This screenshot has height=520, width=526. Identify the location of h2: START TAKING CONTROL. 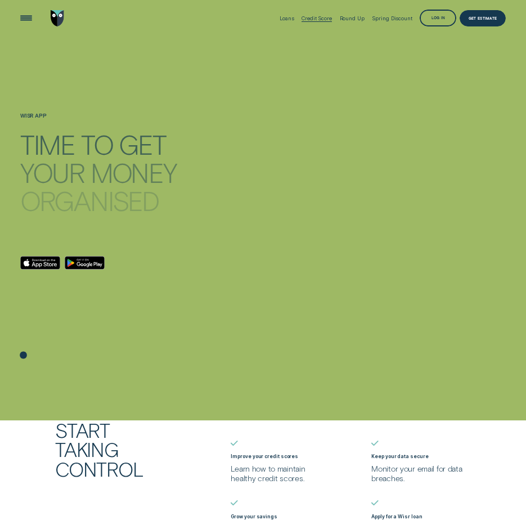
(115, 450).